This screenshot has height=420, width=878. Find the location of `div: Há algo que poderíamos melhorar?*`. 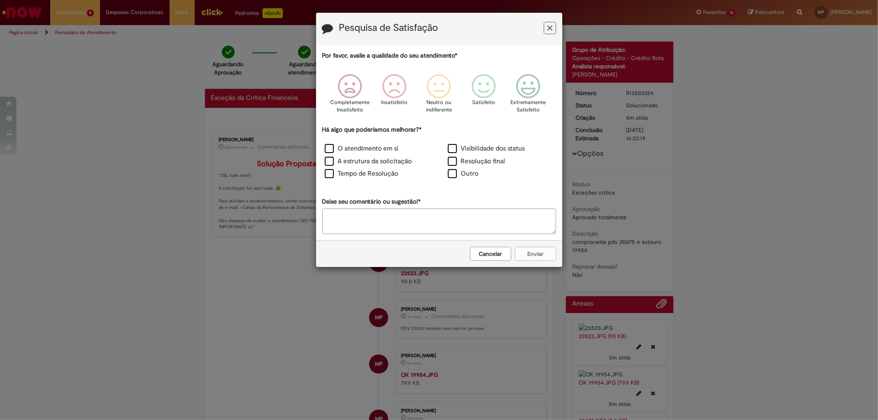

div: Há algo que poderíamos melhorar?* is located at coordinates (439, 153).